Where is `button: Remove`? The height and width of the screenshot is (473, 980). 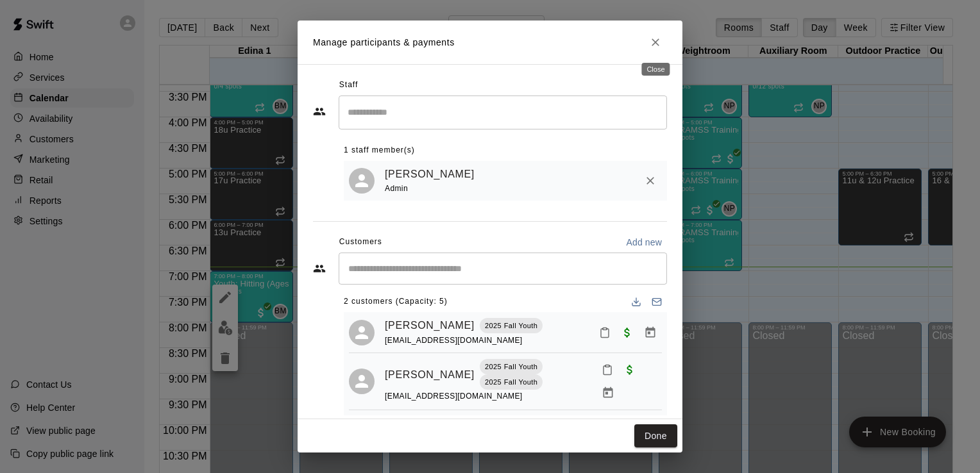
button: Remove is located at coordinates (650, 180).